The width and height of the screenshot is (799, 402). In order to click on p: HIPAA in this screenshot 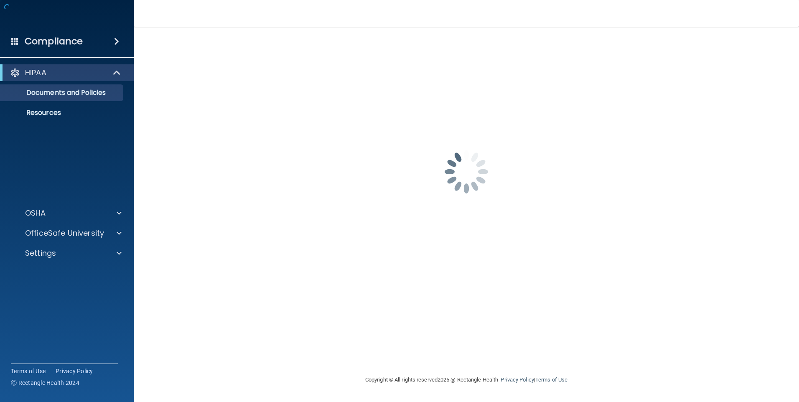, I will do `click(36, 73)`.